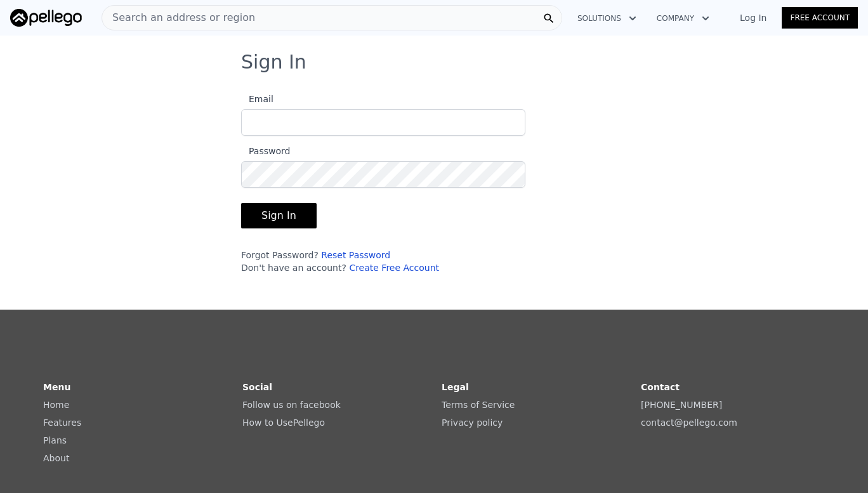 The height and width of the screenshot is (493, 868). I want to click on a: Reset Password, so click(355, 255).